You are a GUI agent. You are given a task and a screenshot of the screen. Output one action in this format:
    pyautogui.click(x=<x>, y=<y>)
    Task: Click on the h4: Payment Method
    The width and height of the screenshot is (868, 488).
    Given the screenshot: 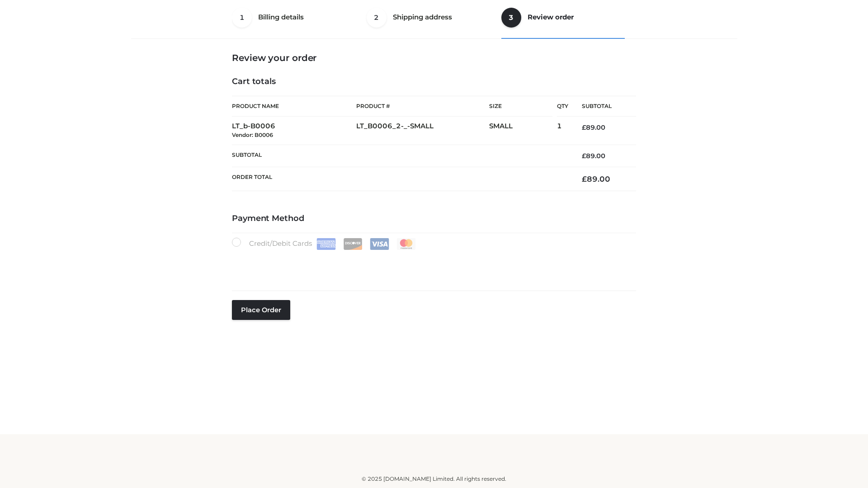 What is the action you would take?
    pyautogui.click(x=434, y=219)
    